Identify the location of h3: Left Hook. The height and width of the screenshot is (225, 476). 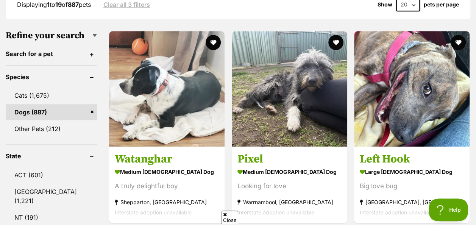
(412, 159).